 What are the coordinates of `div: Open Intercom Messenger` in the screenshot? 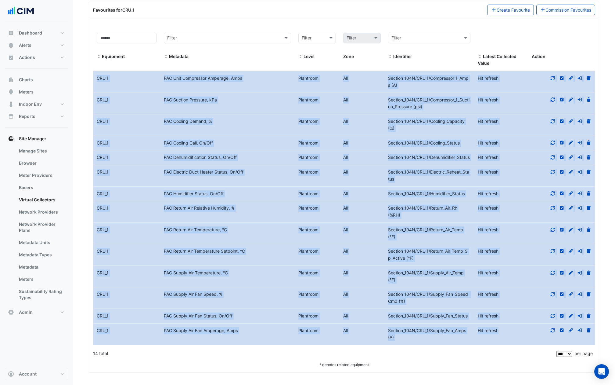 It's located at (602, 371).